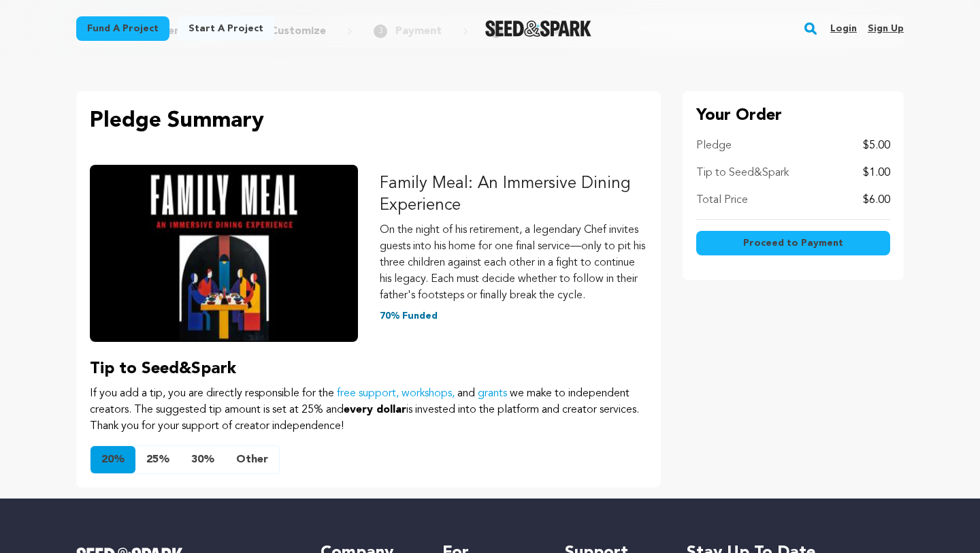  Describe the element at coordinates (538, 29) in the screenshot. I see `a: Seed&Spark Homepage` at that location.